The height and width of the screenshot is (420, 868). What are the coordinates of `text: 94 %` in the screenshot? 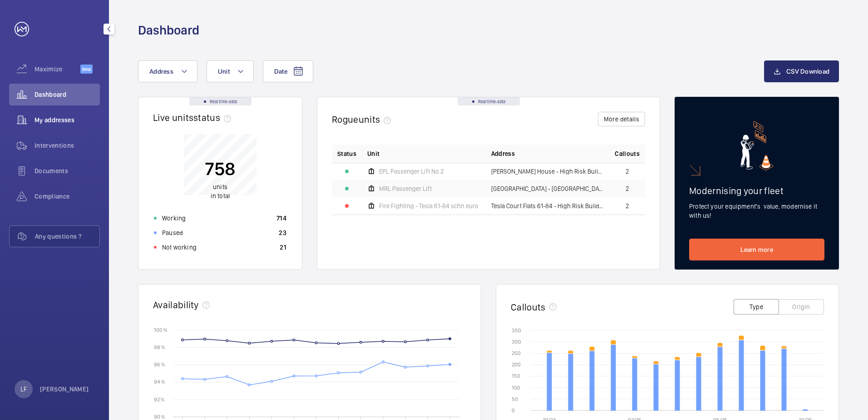 It's located at (160, 381).